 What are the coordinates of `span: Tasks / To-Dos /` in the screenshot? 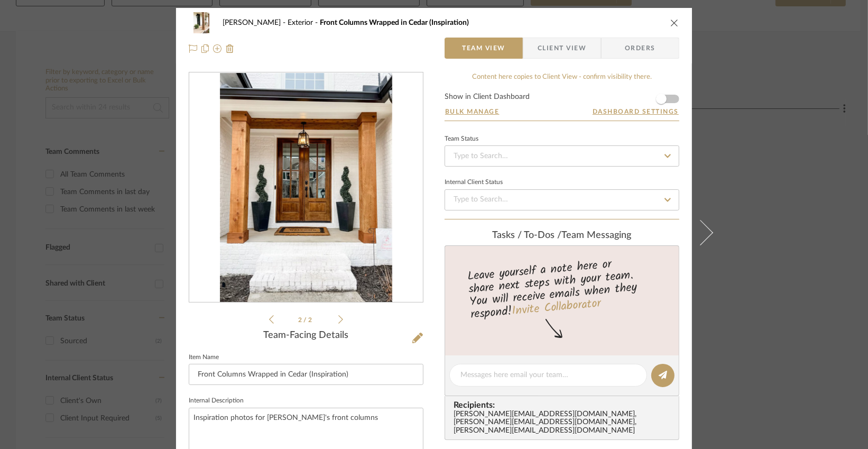 It's located at (527, 235).